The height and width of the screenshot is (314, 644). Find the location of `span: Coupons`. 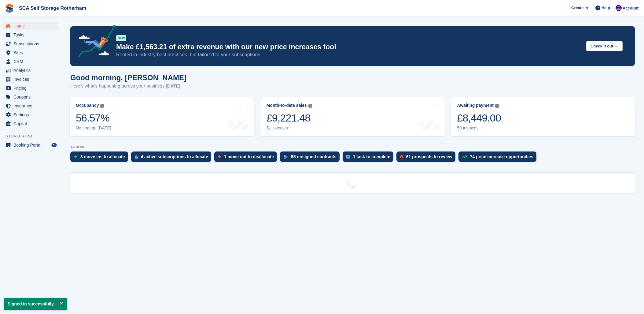

span: Coupons is located at coordinates (32, 97).